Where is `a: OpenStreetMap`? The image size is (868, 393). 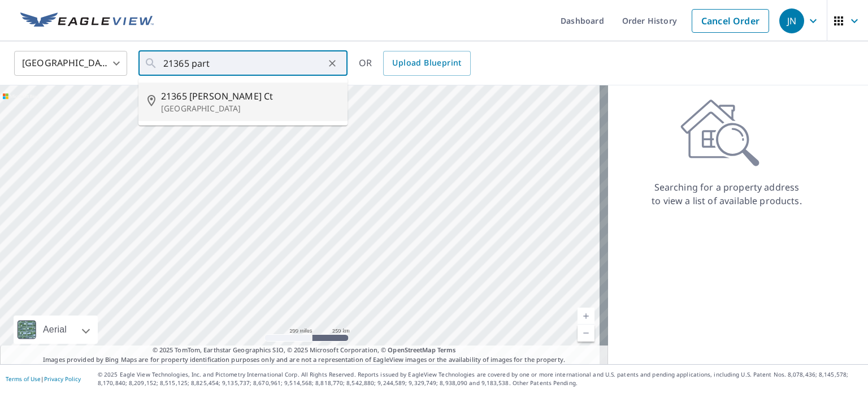
a: OpenStreetMap is located at coordinates (411, 350).